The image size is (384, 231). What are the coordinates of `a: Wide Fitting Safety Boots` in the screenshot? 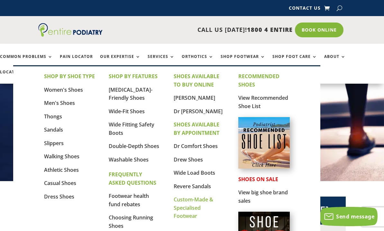 It's located at (132, 129).